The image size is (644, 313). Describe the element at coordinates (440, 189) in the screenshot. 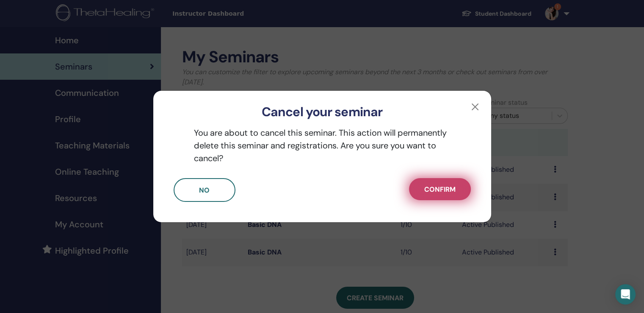

I see `button: Confirm` at that location.